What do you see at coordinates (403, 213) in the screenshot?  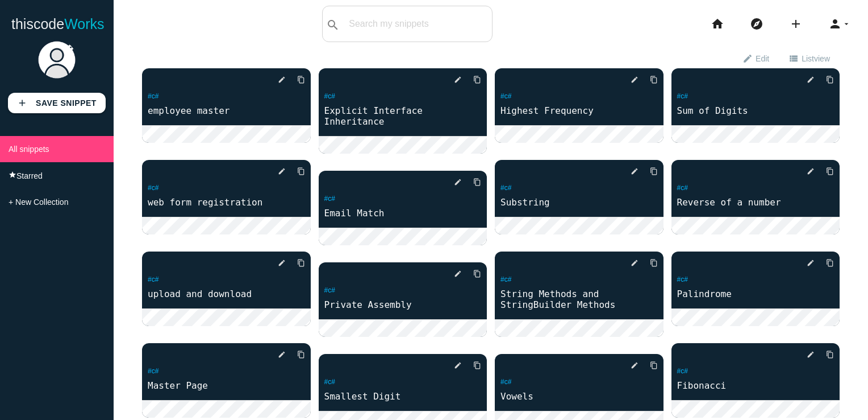 I see `a: Email Match` at bounding box center [403, 213].